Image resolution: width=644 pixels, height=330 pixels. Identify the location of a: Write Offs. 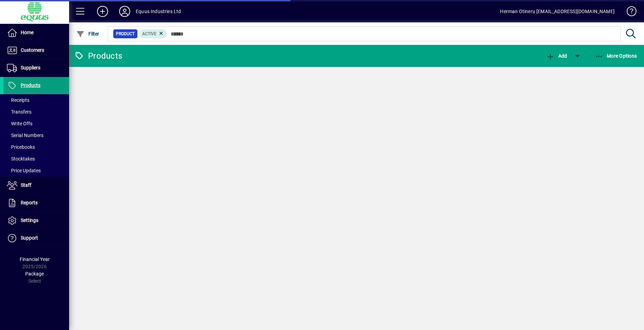
(36, 123).